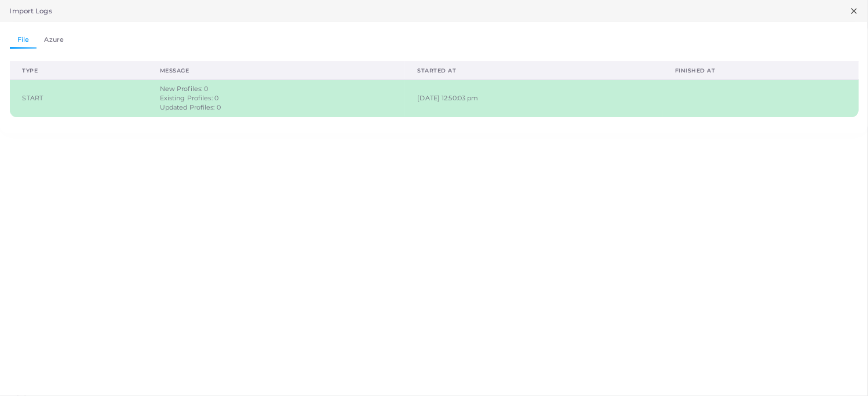  What do you see at coordinates (184, 89) in the screenshot?
I see `span: New Profiles: 0` at bounding box center [184, 89].